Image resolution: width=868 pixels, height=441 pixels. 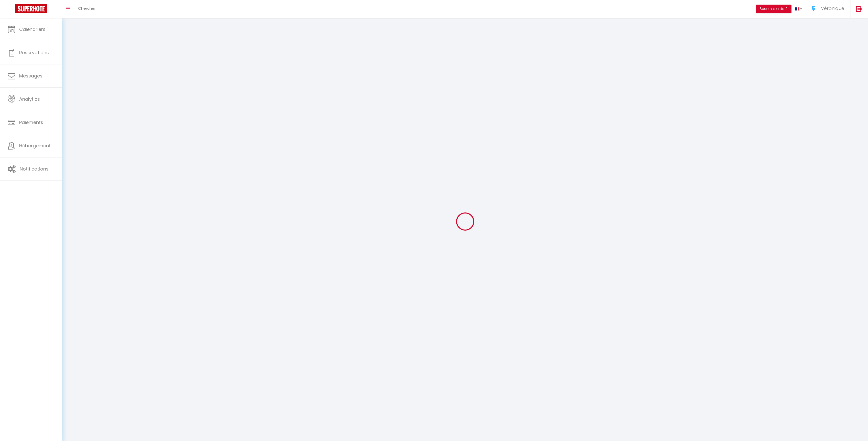 I want to click on span: Messages, so click(x=31, y=76).